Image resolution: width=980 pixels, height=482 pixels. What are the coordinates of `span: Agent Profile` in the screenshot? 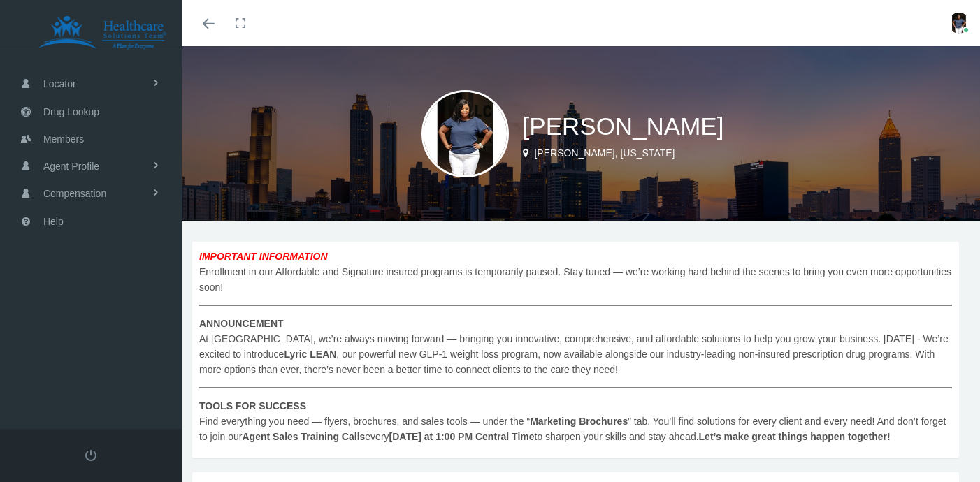 It's located at (71, 166).